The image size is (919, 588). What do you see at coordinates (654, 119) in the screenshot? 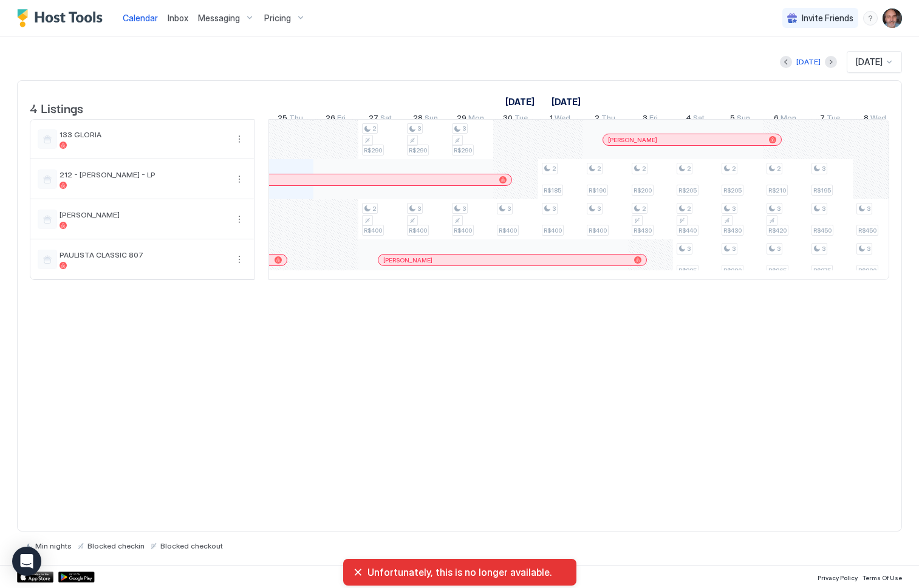
I see `span: Fri` at bounding box center [654, 119].